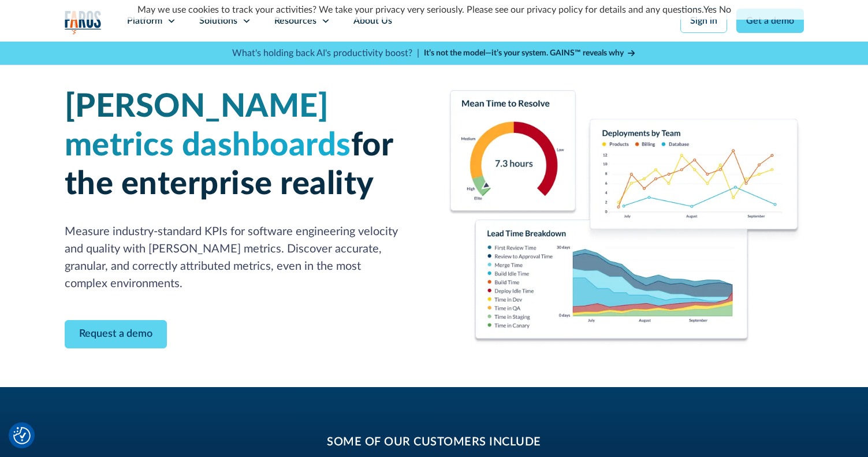 The image size is (868, 457). What do you see at coordinates (326, 53) in the screenshot?
I see `p: What's holding back AI's productivity boost? |` at bounding box center [326, 53].